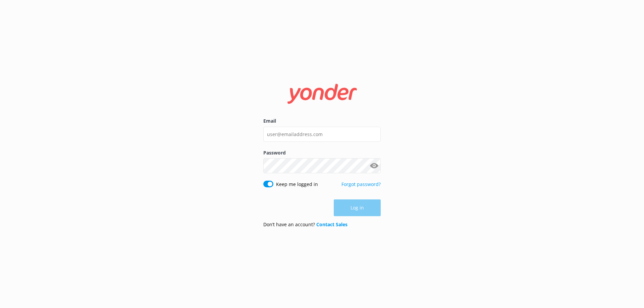  I want to click on a: Contact Sales, so click(332, 224).